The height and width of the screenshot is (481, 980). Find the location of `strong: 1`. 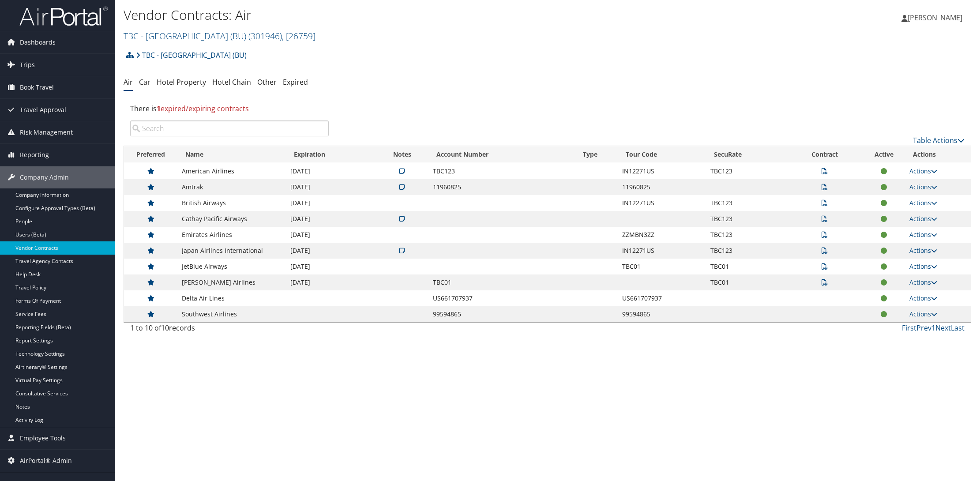

strong: 1 is located at coordinates (159, 109).